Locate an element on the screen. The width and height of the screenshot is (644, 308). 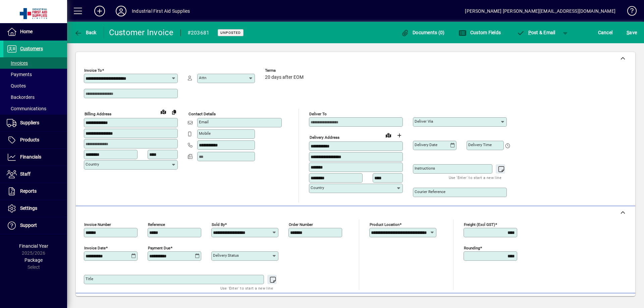
button: Copy to Delivery address is located at coordinates (174, 112).